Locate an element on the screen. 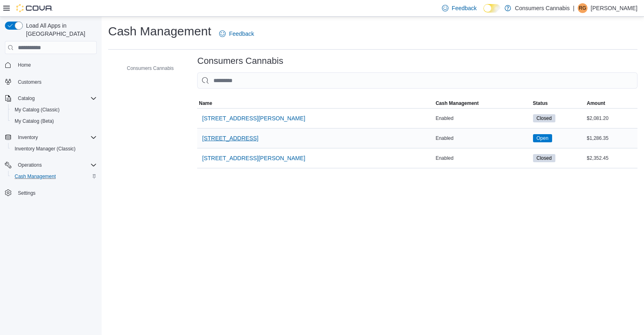  input: This is a search bar. As you type, the results lower in the page will automatically filter. is located at coordinates (417, 80).